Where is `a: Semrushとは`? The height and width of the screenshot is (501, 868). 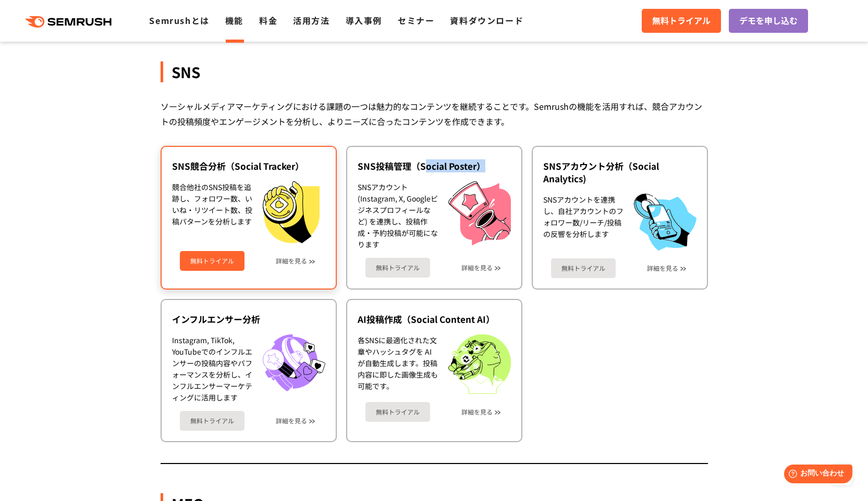 a: Semrushとは is located at coordinates (179, 20).